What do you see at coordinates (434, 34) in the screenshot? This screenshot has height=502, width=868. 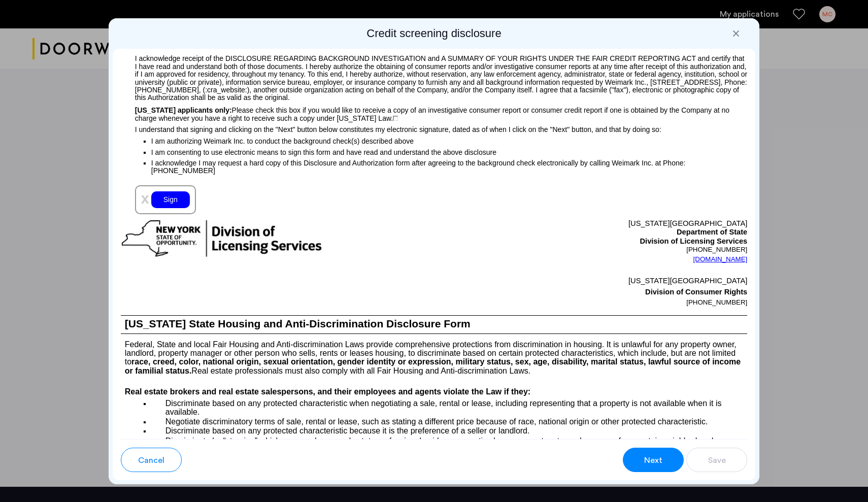 I see `h2: Credit screening disclosure` at bounding box center [434, 34].